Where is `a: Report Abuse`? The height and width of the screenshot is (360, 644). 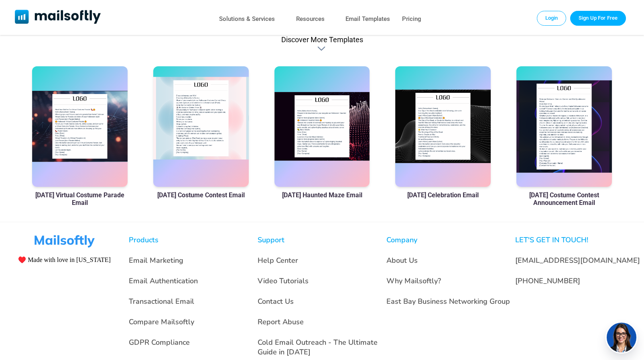 a: Report Abuse is located at coordinates (280, 322).